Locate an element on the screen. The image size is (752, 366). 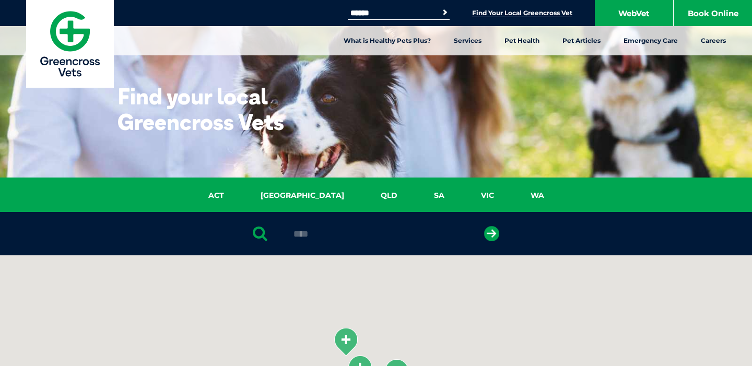
a: Emergency Care is located at coordinates (651, 41).